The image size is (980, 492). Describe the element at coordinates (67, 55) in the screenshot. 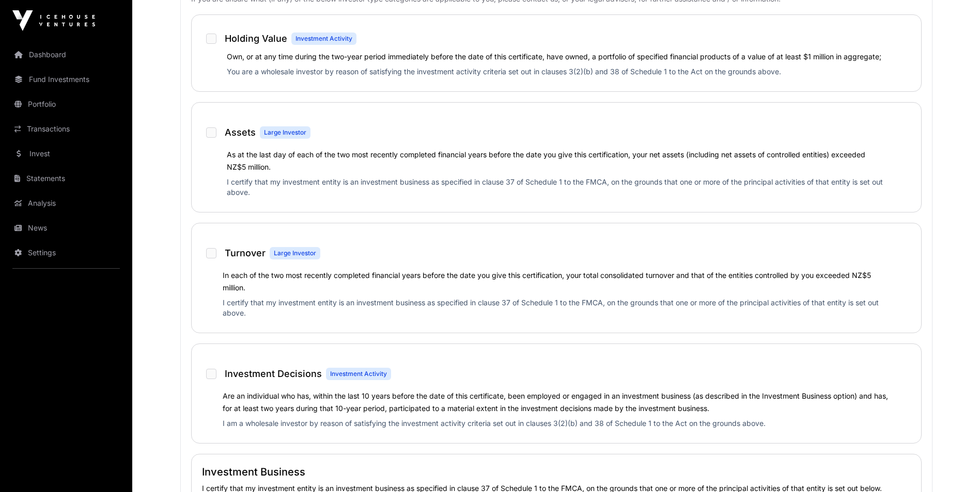

I see `a: Dashboard` at that location.